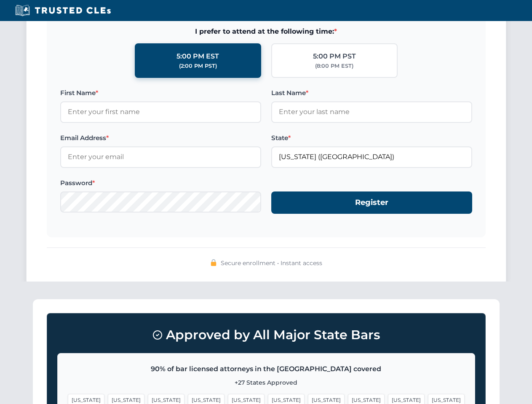  Describe the element at coordinates (371, 157) in the screenshot. I see `input: Florida (FL)` at that location.